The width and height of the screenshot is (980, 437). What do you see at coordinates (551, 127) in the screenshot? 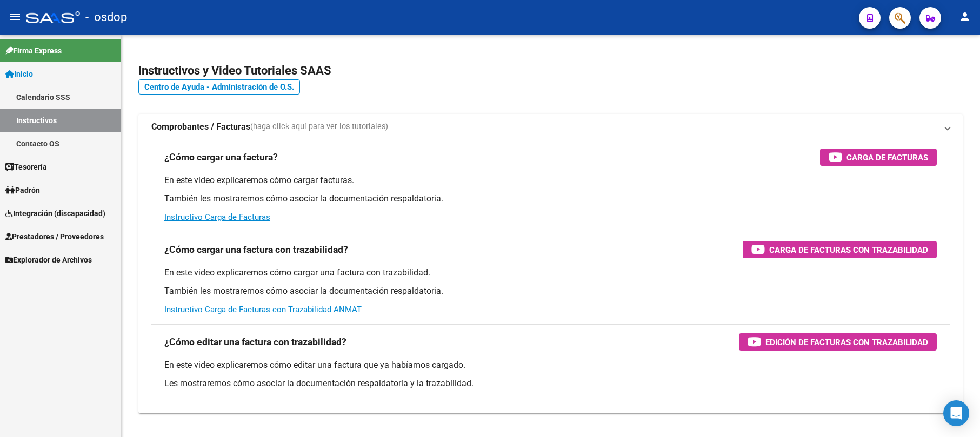
I see `mat-expansion-panel-header: Comprobantes / Facturas(haga click aquí para ver los tutoriales)` at bounding box center [551, 127].